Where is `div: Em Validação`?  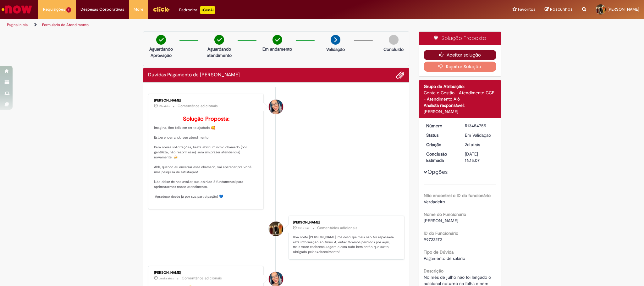 div: Em Validação is located at coordinates (479, 135).